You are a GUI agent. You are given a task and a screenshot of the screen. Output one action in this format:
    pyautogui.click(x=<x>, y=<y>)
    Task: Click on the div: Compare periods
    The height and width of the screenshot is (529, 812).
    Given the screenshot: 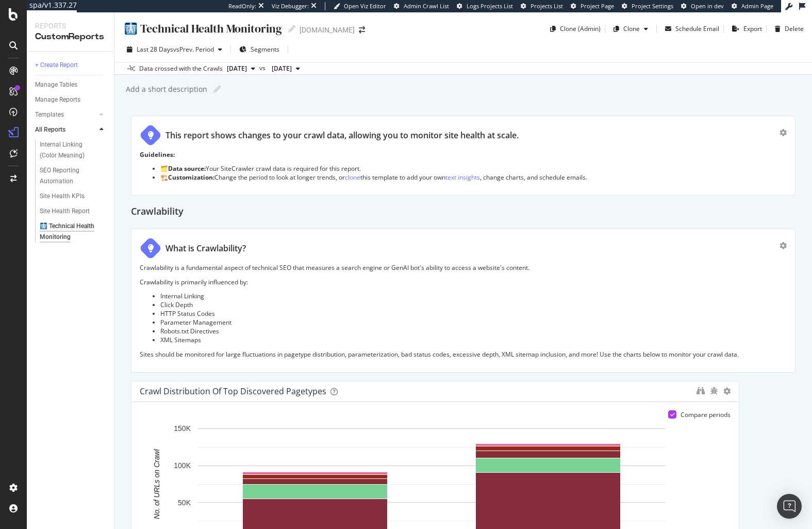 What is the action you would take?
    pyautogui.click(x=705, y=415)
    